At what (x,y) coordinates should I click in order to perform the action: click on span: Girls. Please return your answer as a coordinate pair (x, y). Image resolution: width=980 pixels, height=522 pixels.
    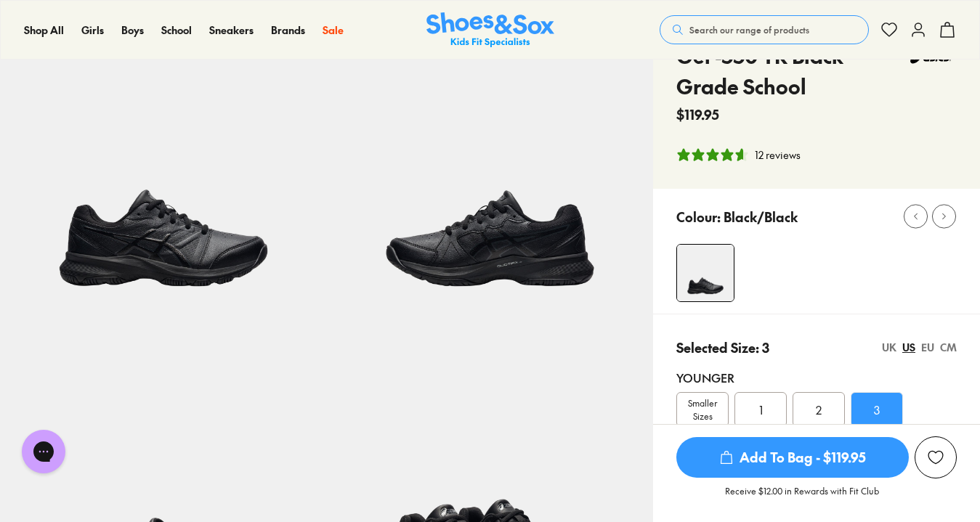
    Looking at the image, I should click on (92, 30).